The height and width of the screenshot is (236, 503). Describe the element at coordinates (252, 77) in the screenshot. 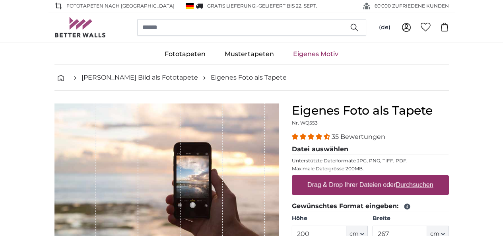

I see `nav: breadcrumbs` at that location.